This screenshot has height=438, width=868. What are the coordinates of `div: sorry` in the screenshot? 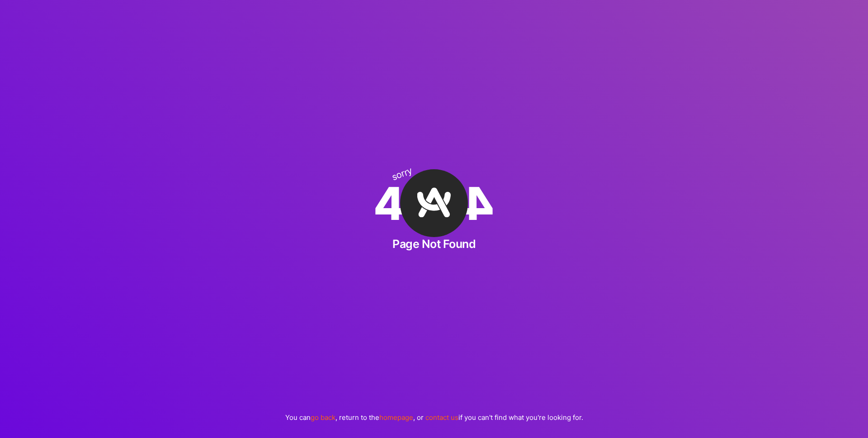 It's located at (402, 174).